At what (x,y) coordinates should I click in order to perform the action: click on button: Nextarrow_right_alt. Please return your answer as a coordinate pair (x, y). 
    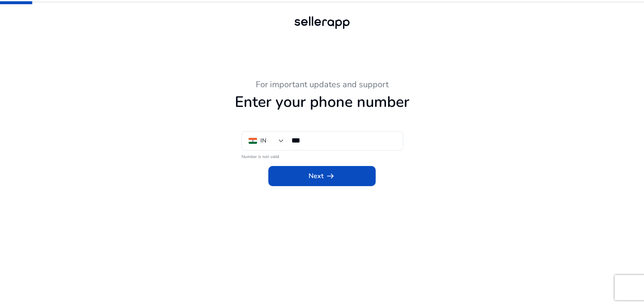
    Looking at the image, I should click on (322, 176).